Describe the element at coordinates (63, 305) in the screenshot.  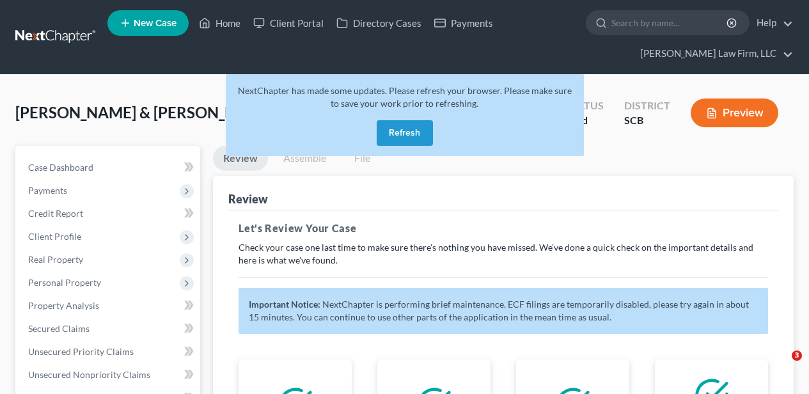
I see `span: Property Analysis` at that location.